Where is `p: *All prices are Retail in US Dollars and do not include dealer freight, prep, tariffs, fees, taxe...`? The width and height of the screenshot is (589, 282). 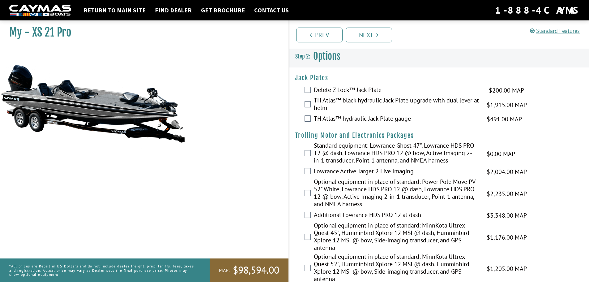
p: *All prices are Retail in US Dollars and do not include dealer freight, prep, tariffs, fees, taxe... is located at coordinates (102, 270).